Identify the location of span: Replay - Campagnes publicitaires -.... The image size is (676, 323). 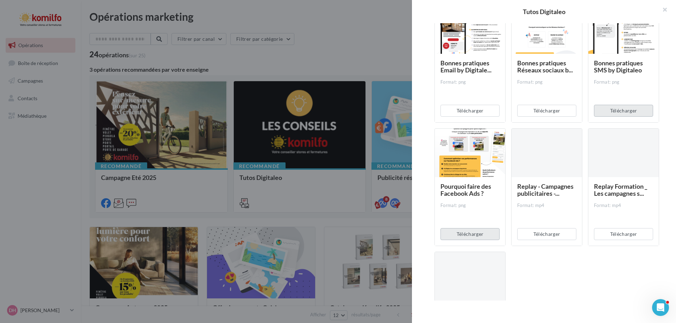
(545, 190).